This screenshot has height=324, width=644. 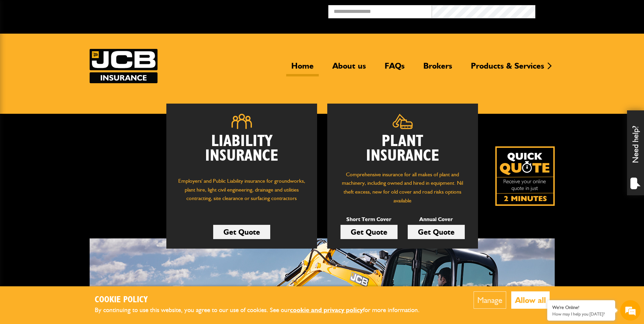 I want to click on h2: Plant Insurance, so click(x=403, y=149).